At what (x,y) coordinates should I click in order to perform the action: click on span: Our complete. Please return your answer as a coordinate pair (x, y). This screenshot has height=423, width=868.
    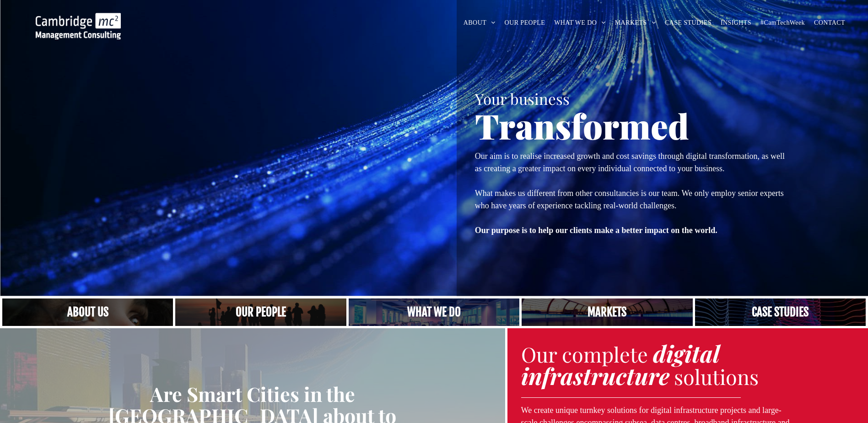
    Looking at the image, I should click on (584, 354).